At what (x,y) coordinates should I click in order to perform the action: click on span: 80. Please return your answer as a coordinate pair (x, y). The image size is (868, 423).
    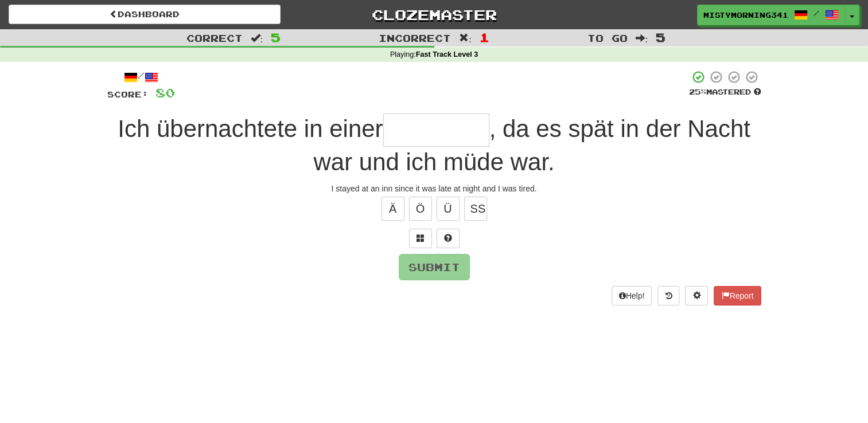
    Looking at the image, I should click on (165, 93).